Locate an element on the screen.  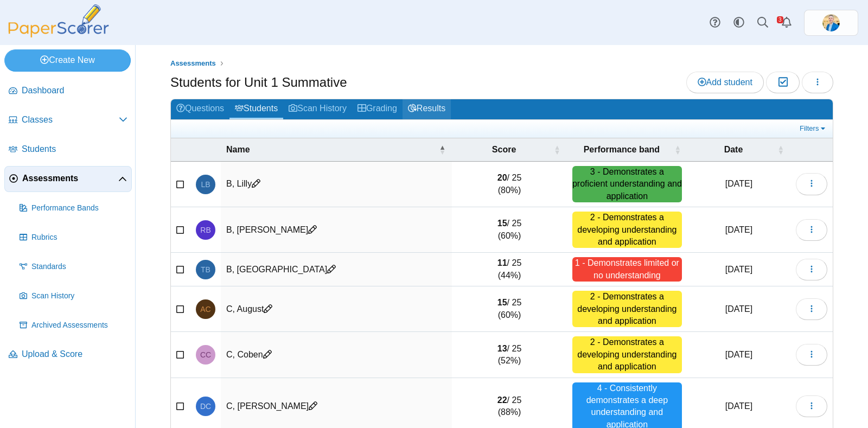
span: Score is located at coordinates (504, 149).